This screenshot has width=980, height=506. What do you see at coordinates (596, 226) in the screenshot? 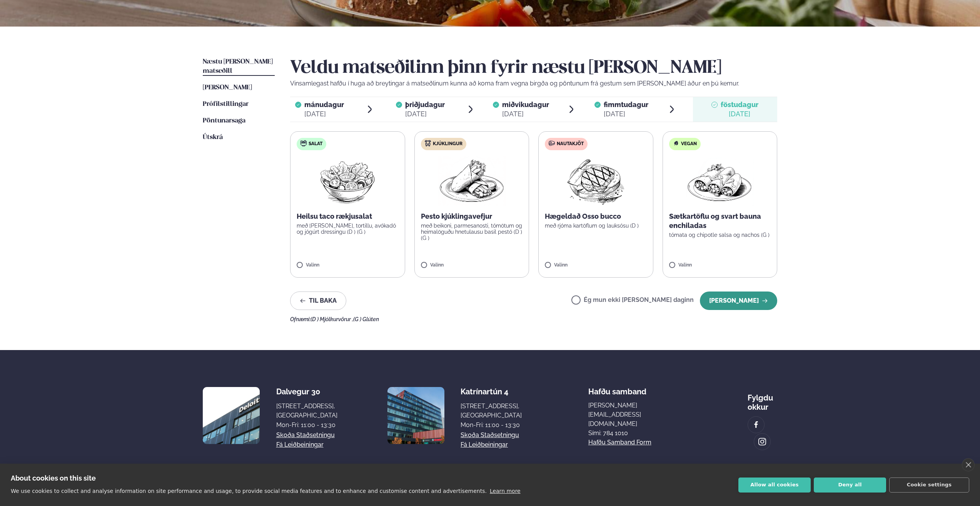
I see `p: með rjóma kartöflum og lauksósu (D )` at bounding box center [596, 226].